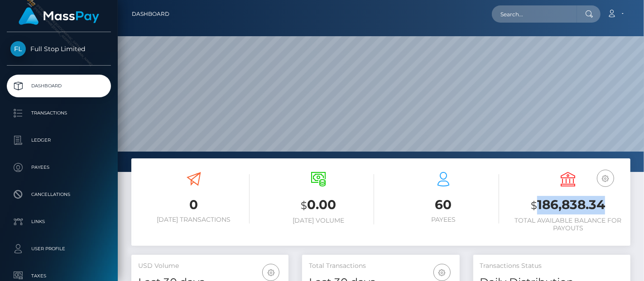 This screenshot has height=281, width=644. Describe the element at coordinates (444, 219) in the screenshot. I see `h6: Payees` at that location.